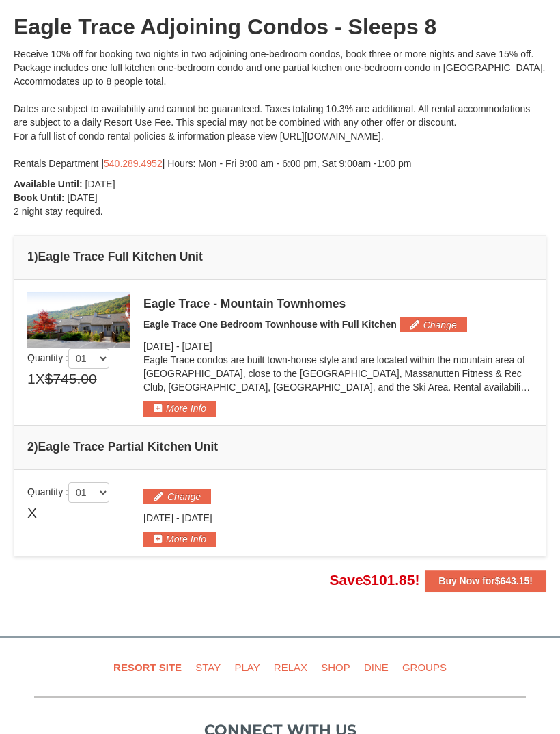 This screenshot has width=560, height=734. I want to click on a: Groups, so click(424, 667).